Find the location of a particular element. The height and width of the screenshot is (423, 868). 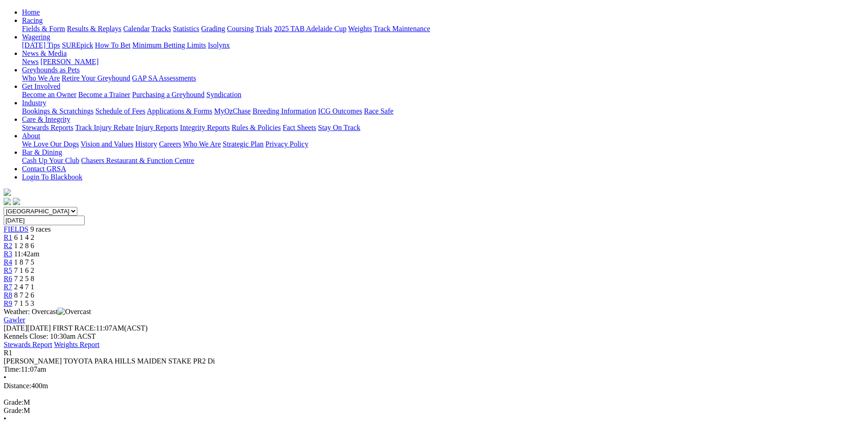

a: FIELDS is located at coordinates (16, 228).